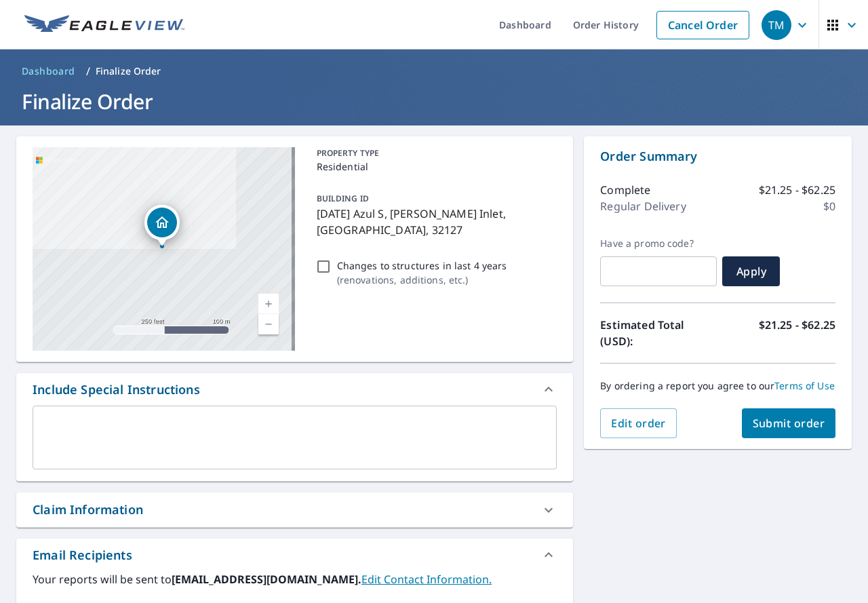 The width and height of the screenshot is (868, 603). Describe the element at coordinates (162, 226) in the screenshot. I see `div: Dropped pin, building 1, Residential property, 2 Mar Azul S Ponce Inlet, FL 32127` at that location.